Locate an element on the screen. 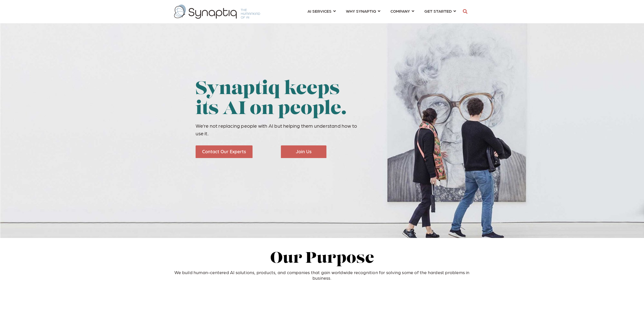 Image resolution: width=644 pixels, height=330 pixels. h2: Our Purpose is located at coordinates (322, 259).